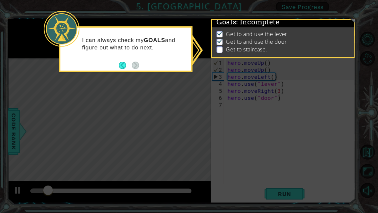  What do you see at coordinates (125, 65) in the screenshot?
I see `button: Back` at bounding box center [125, 65].